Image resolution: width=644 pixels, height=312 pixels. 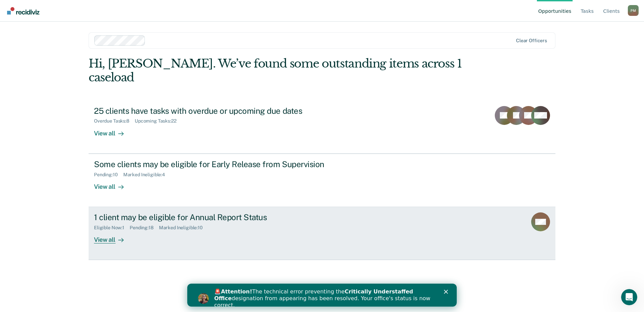 What do you see at coordinates (147, 174) in the screenshot?
I see `div: Marked Ineligible : 4` at bounding box center [147, 174].